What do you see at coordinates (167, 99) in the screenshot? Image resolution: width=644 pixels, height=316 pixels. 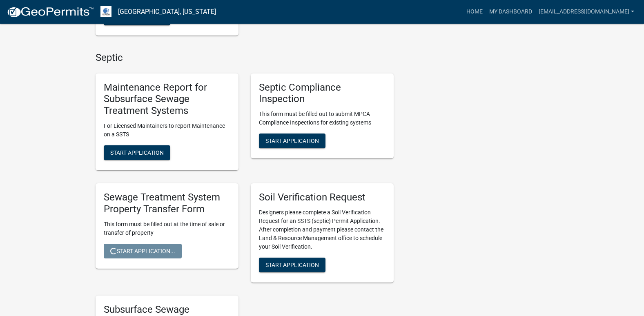 I see `h5: Maintenance Report for Subsurface Sewage Treatment Systems` at bounding box center [167, 99].